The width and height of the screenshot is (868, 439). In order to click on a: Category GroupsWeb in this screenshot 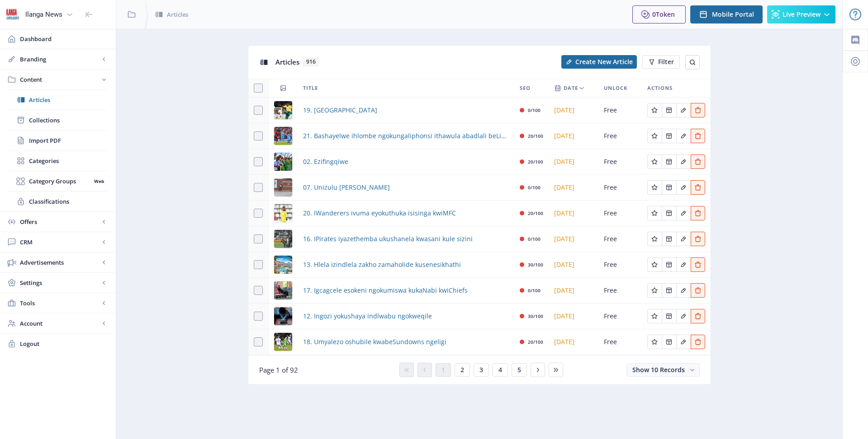, I will do `click(58, 181)`.